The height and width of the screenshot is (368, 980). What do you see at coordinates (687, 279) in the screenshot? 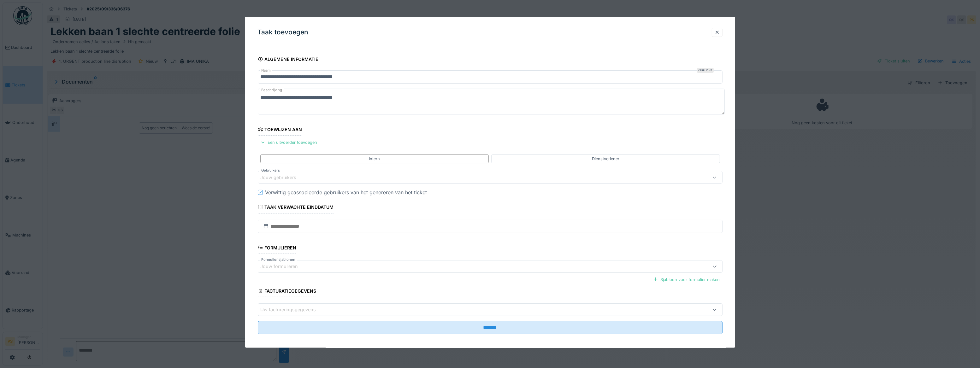
I see `div: Sjabloon voor formulier maken` at bounding box center [687, 279].